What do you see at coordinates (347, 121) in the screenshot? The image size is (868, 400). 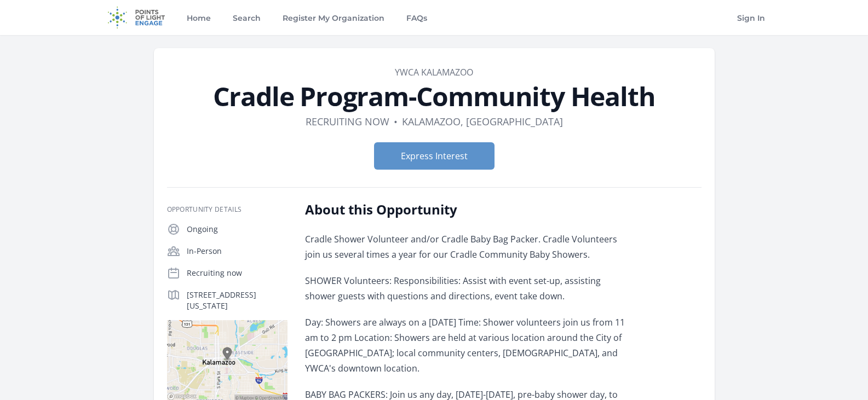 I see `dd: Recruiting now` at bounding box center [347, 121].